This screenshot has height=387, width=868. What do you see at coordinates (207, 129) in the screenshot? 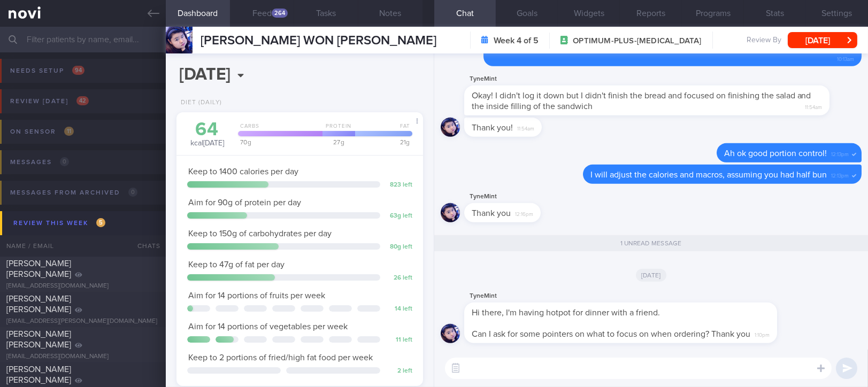
I see `div: 64` at bounding box center [207, 129].